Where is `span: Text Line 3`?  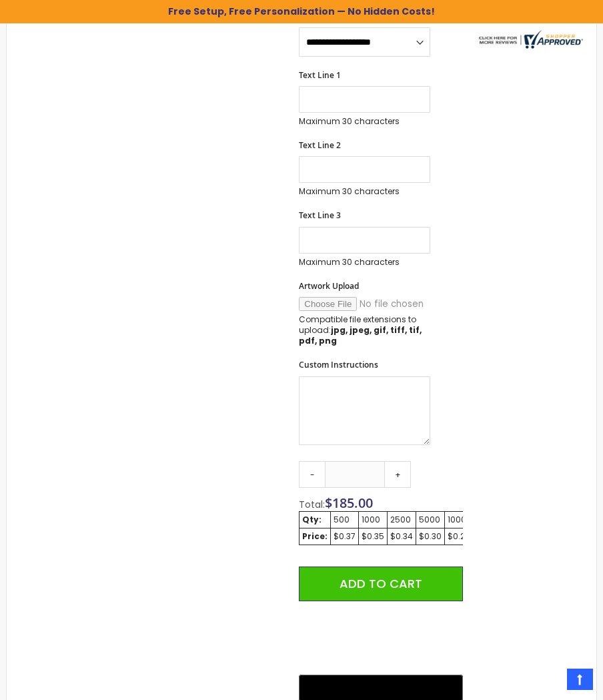 span: Text Line 3 is located at coordinates (320, 215).